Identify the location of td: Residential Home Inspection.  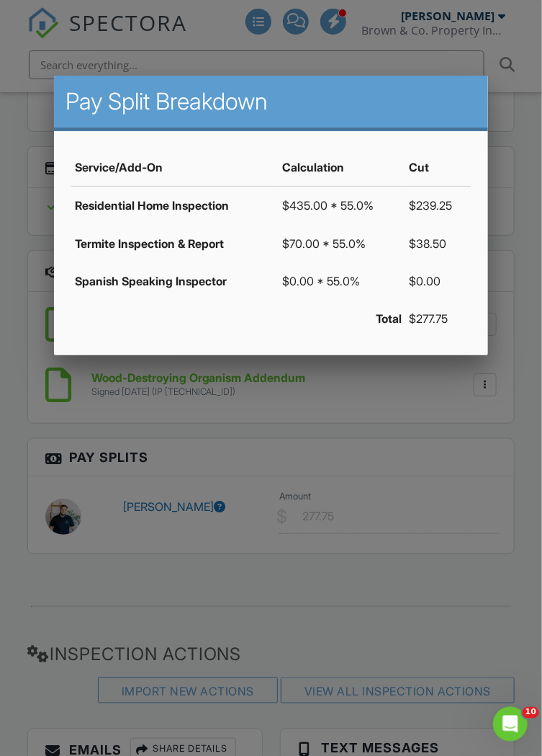
(175, 206).